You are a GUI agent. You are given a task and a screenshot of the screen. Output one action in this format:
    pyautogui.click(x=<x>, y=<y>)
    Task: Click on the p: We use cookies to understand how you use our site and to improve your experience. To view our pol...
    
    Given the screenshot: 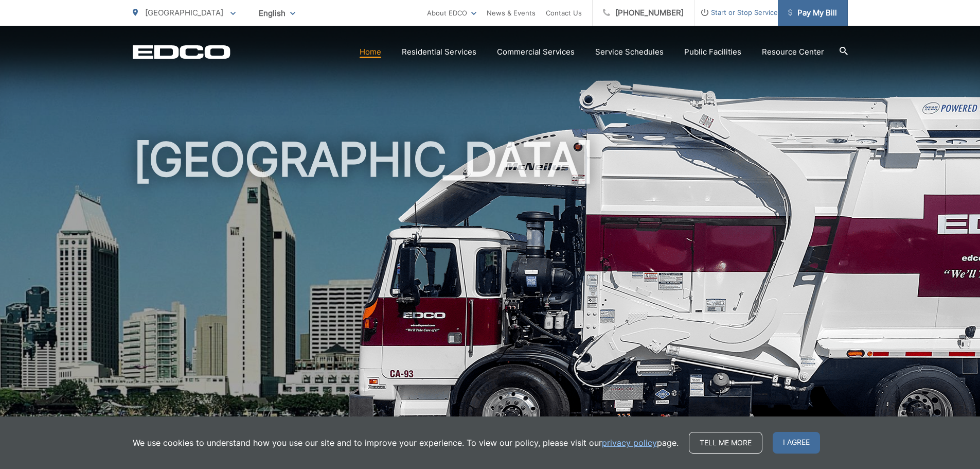 What is the action you would take?
    pyautogui.click(x=405, y=442)
    